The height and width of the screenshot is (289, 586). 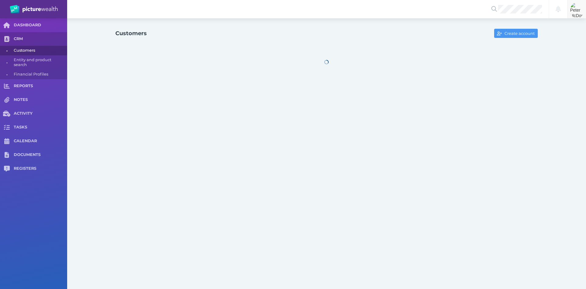 I want to click on span: Financial Profiles, so click(x=39, y=74).